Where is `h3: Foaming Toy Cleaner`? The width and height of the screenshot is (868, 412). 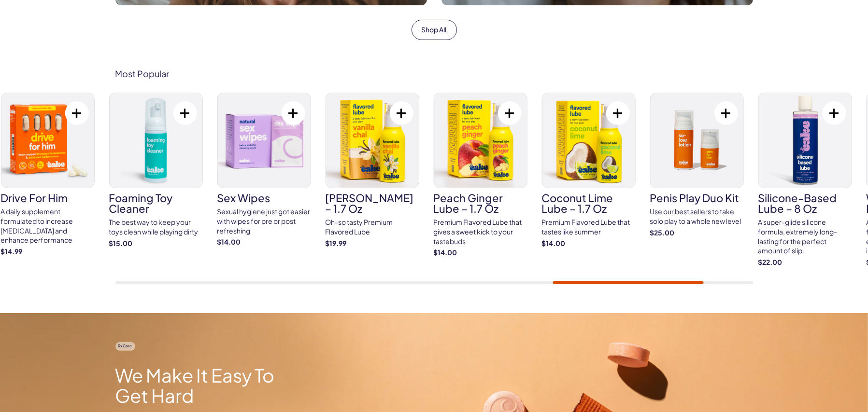
h3: Foaming Toy Cleaner is located at coordinates (156, 203).